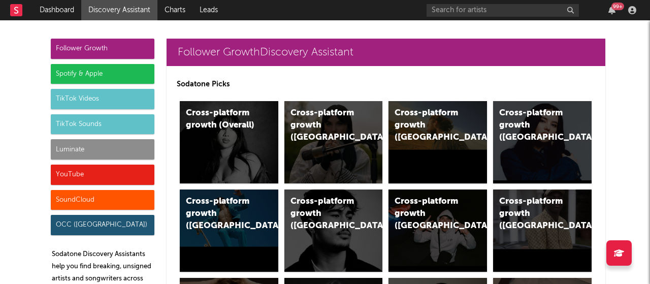 The width and height of the screenshot is (650, 284). What do you see at coordinates (102, 200) in the screenshot?
I see `div: SoundCloud` at bounding box center [102, 200].